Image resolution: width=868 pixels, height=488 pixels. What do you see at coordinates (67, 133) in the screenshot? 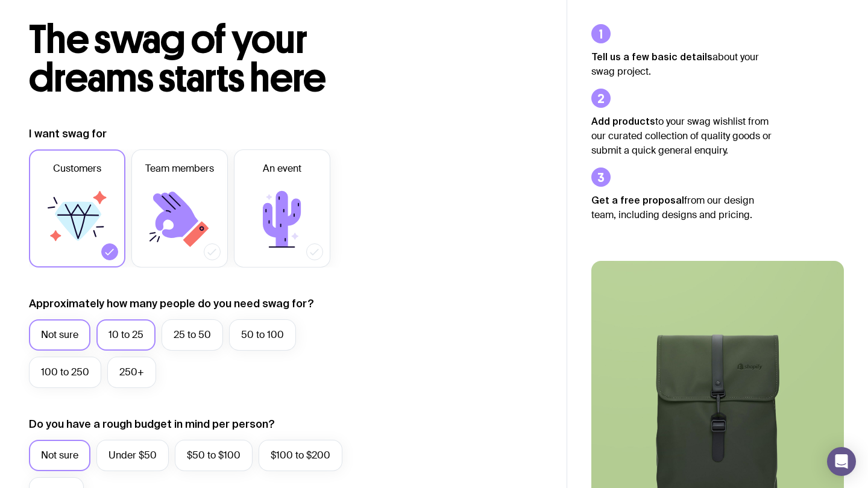
I see `label: I want swag for` at bounding box center [67, 133].